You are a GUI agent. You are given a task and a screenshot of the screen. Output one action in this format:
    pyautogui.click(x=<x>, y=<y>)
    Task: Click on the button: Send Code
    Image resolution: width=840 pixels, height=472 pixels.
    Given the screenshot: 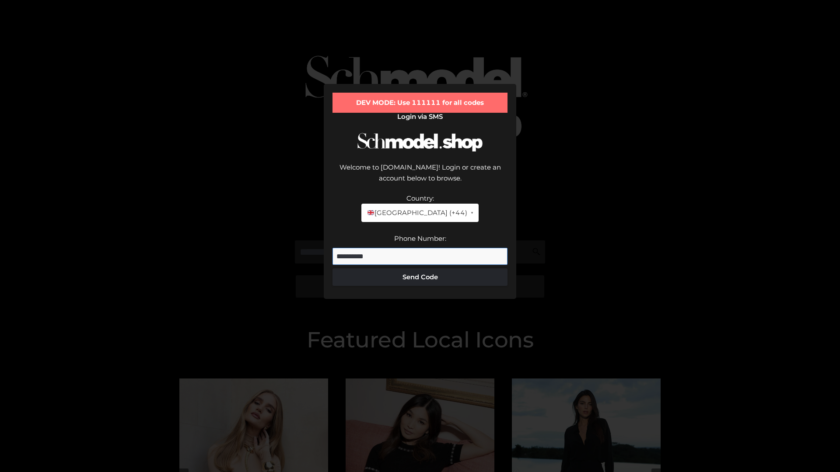 What is the action you would take?
    pyautogui.click(x=420, y=277)
    